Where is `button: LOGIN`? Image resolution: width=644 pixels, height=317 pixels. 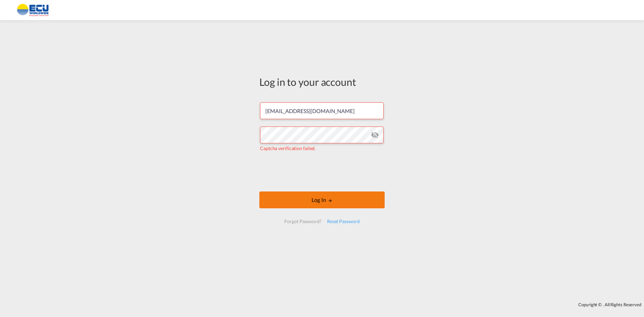 button: LOGIN is located at coordinates (322, 200).